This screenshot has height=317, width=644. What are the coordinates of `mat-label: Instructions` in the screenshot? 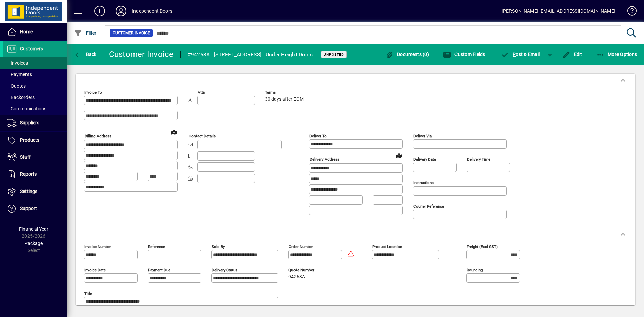 It's located at (423, 183).